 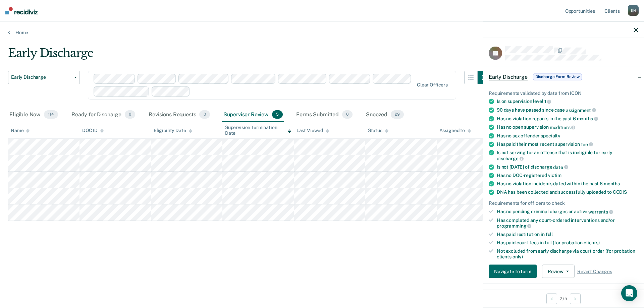 I want to click on dt: Supervision, so click(x=564, y=292).